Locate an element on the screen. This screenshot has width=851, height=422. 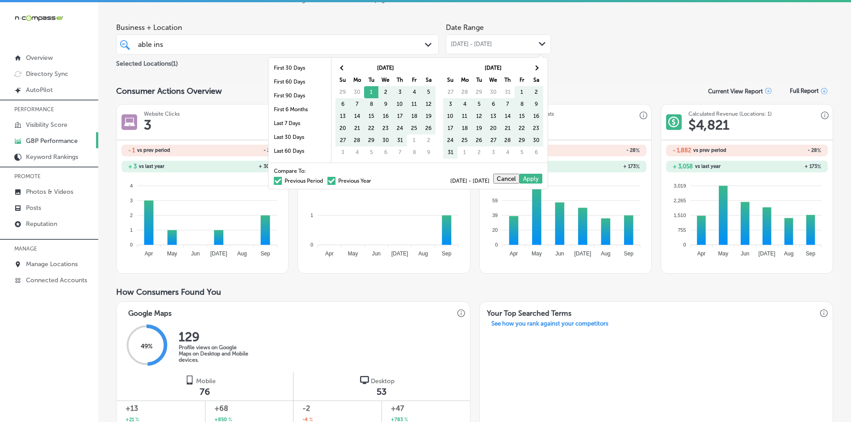
td: 9 is located at coordinates (386, 104).